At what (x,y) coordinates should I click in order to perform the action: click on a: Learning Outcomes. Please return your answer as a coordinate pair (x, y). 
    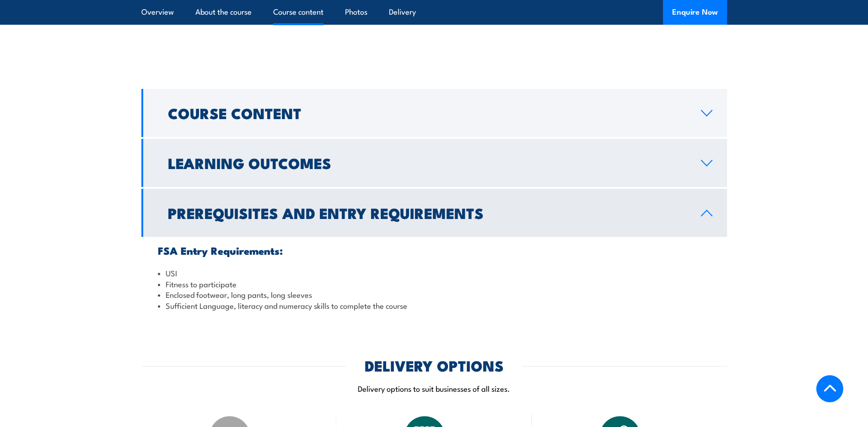
    Looking at the image, I should click on (434, 163).